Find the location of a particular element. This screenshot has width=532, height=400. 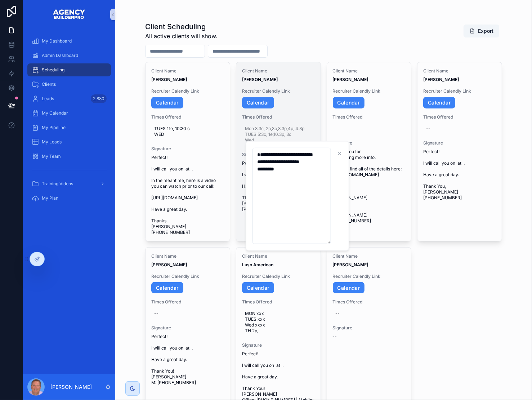

div: scrollable content is located at coordinates (69, 122).